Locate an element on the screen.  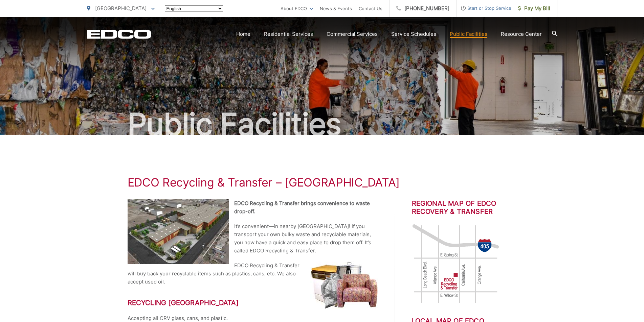
a: News & Events is located at coordinates (336, 9).